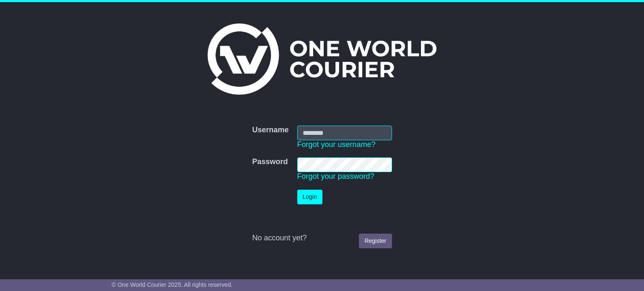 The width and height of the screenshot is (644, 291). I want to click on button: Login, so click(310, 197).